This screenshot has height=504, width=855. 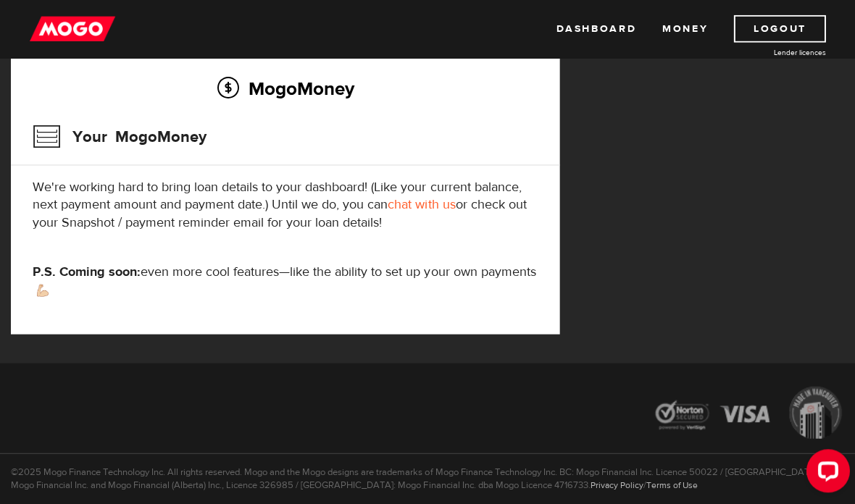 What do you see at coordinates (684, 29) in the screenshot?
I see `a: Money` at bounding box center [684, 29].